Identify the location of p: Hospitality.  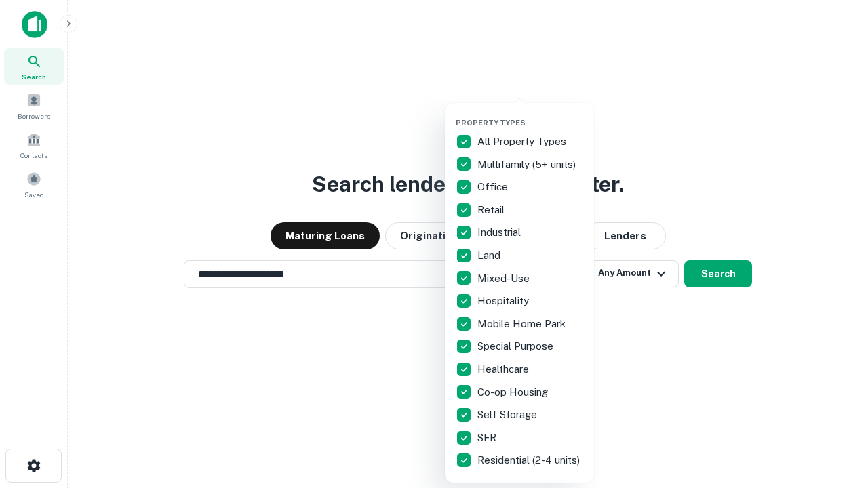
(505, 301).